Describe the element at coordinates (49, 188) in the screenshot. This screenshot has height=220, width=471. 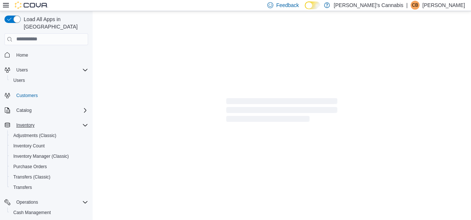
I see `button: Transfers` at that location.